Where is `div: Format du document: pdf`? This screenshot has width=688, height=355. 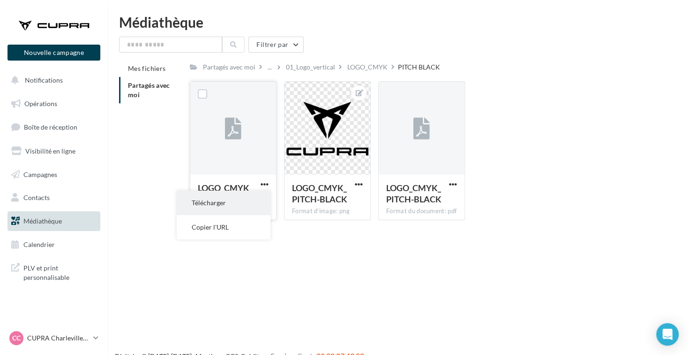
div: Format du document: pdf is located at coordinates (422, 211).